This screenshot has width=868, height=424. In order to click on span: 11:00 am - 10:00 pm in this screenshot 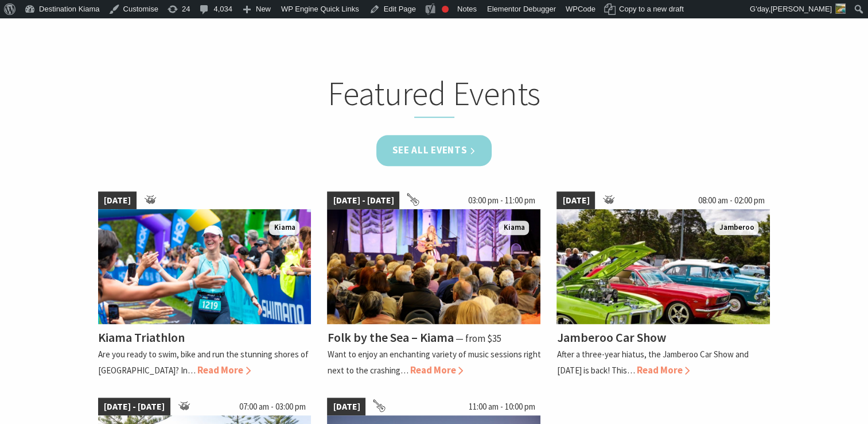, I will do `click(502, 406)`.